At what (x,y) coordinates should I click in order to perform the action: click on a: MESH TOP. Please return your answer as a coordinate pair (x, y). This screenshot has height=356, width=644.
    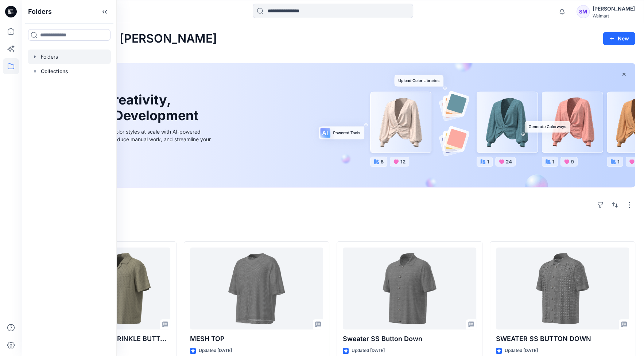
    Looking at the image, I should click on (257, 288).